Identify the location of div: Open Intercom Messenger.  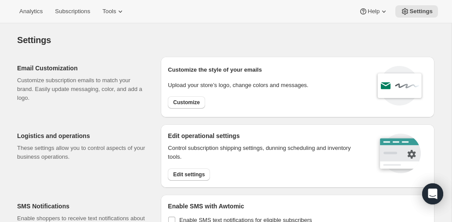
(432, 194).